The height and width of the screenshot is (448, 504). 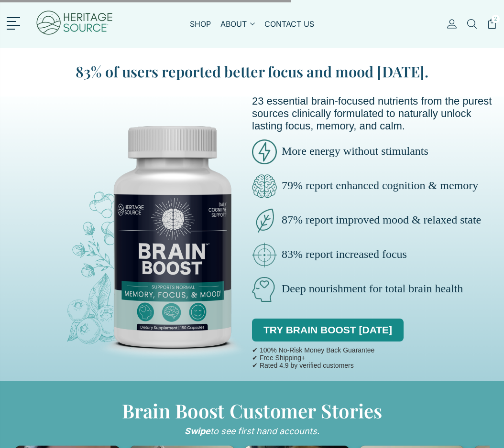 I want to click on p: 23 essential brain-focused nutrients from the purest sources clinically formulated to naturally u..., so click(x=377, y=114).